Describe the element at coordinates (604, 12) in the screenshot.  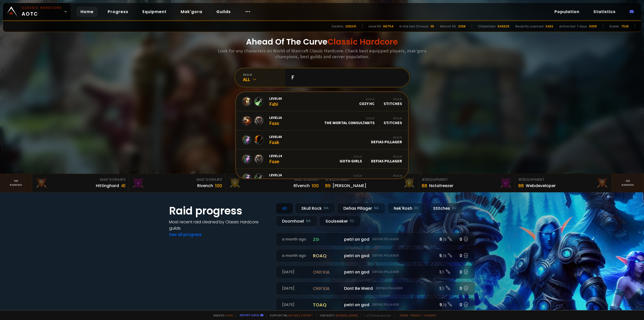
I see `a: Statistics` at that location.